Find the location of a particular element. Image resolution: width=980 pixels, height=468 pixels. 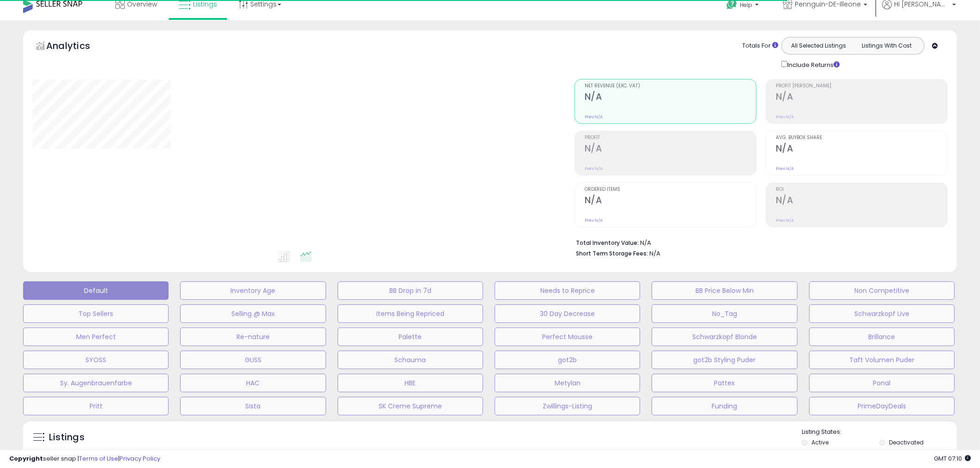

button: Pritt is located at coordinates (96, 406).